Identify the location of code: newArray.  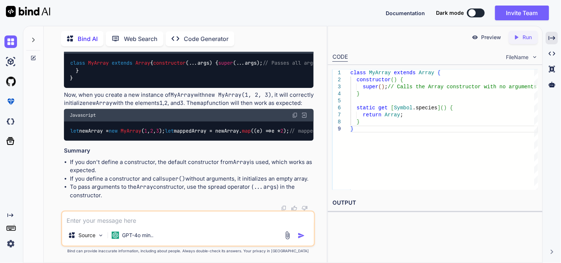
(99, 103).